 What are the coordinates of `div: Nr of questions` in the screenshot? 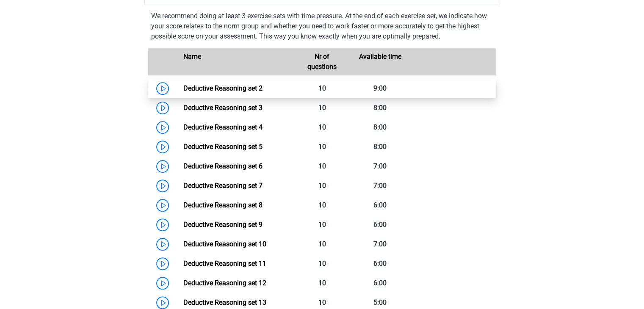 It's located at (322, 62).